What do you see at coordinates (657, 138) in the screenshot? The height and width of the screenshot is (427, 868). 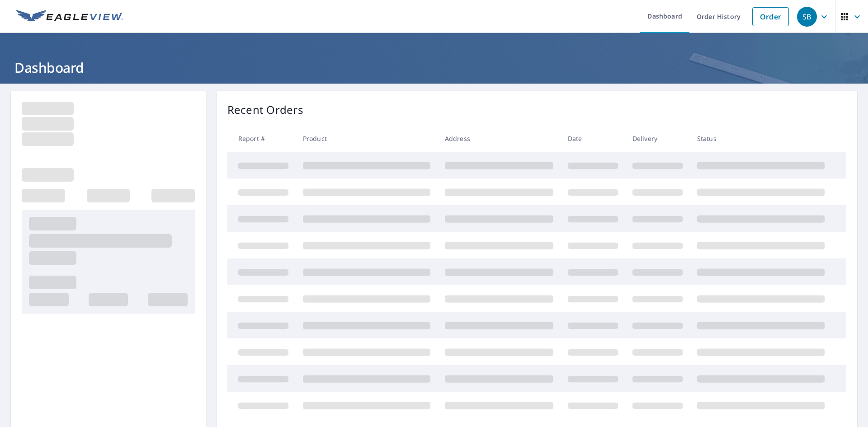 I see `th: Delivery` at bounding box center [657, 138].